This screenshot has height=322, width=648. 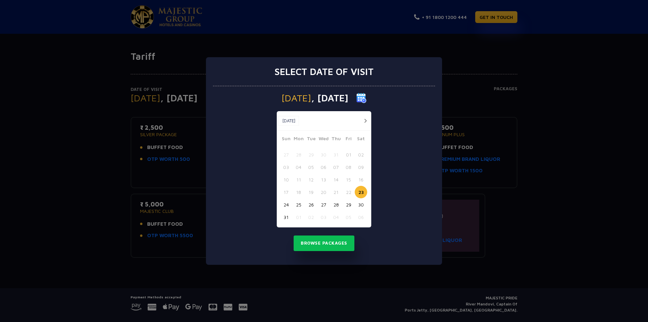 I want to click on button: 11, so click(x=298, y=179).